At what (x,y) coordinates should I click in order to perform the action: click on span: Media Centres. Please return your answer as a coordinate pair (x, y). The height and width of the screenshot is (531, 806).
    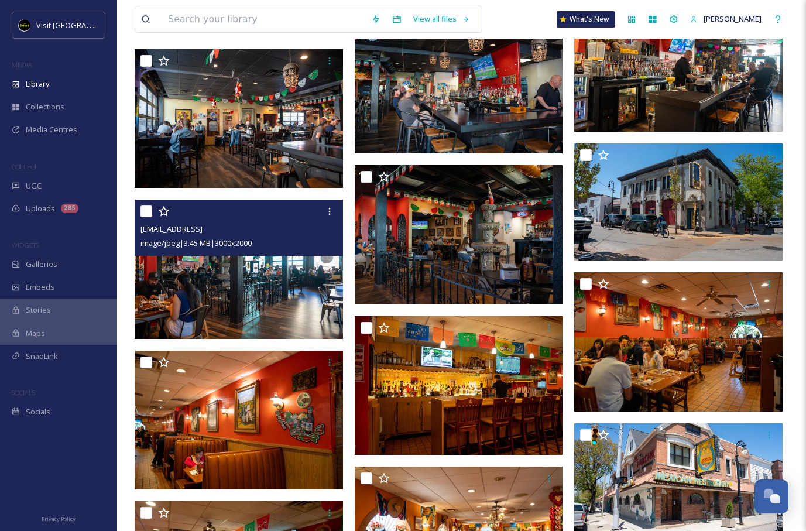
    Looking at the image, I should click on (52, 129).